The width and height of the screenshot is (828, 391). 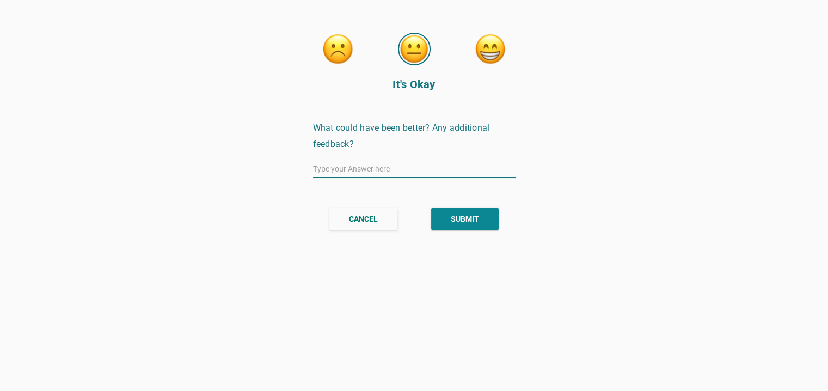 I want to click on strong: It's Okay, so click(x=414, y=84).